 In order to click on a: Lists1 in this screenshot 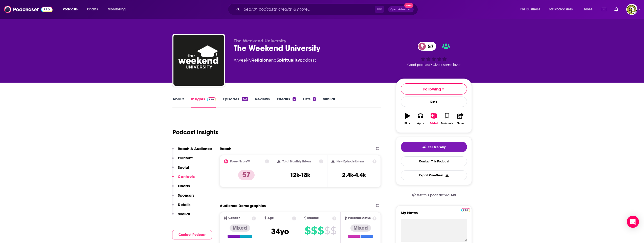, I will do `click(309, 102)`.